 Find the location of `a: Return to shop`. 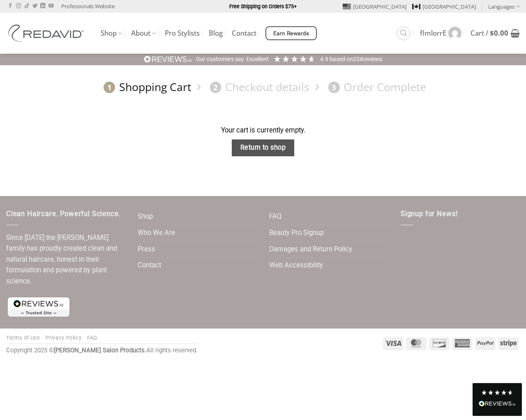

a: Return to shop is located at coordinates (263, 148).